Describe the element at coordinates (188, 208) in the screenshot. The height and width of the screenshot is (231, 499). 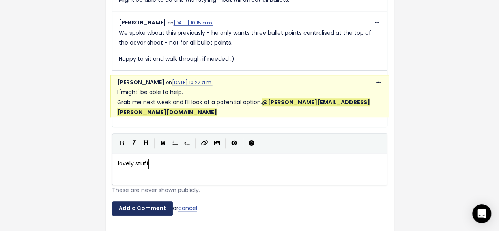
I see `a: cancel` at that location.